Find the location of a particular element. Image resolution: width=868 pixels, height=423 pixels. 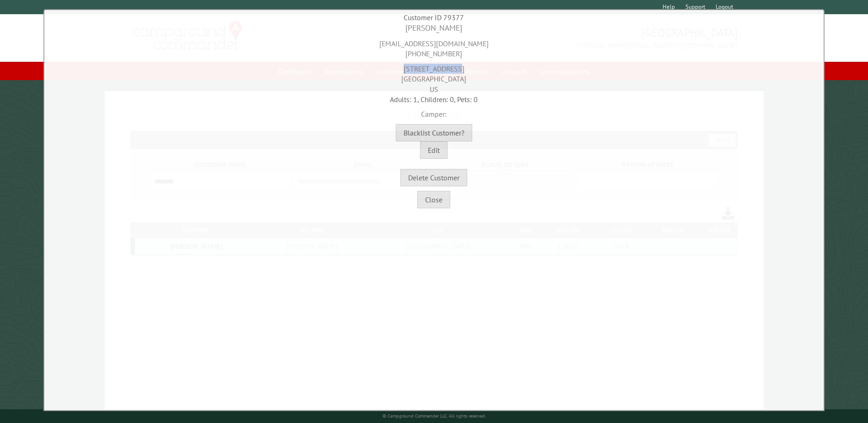

button: Close is located at coordinates (434, 199).